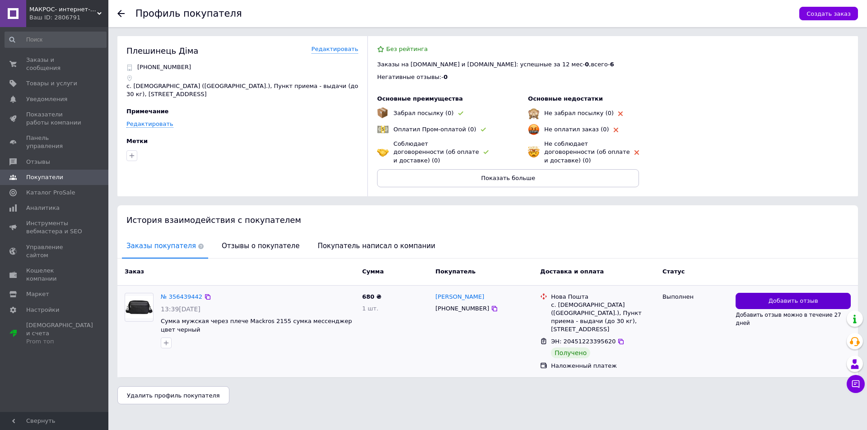 The image size is (867, 430). Describe the element at coordinates (586, 152) in the screenshot. I see `span: Не соблюдает договоренности (об оплате и доставке) (0)` at that location.